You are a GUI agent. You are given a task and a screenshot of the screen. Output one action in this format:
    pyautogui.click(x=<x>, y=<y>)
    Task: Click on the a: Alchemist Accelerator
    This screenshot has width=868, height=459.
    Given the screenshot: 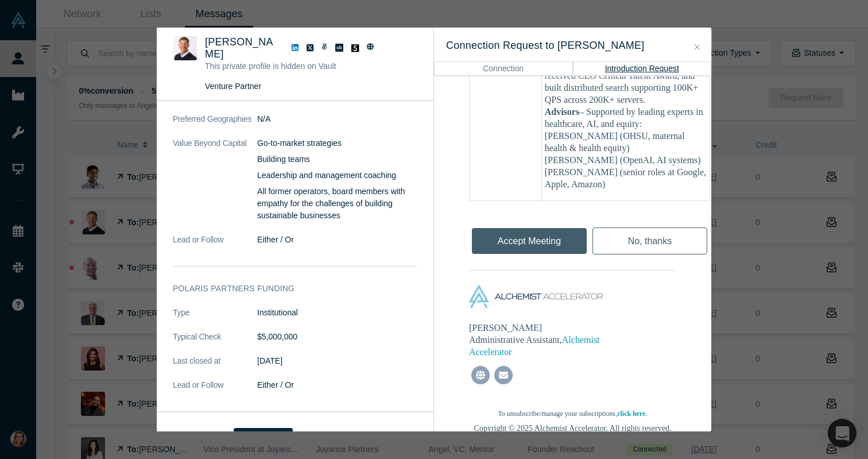 What is the action you would take?
    pyautogui.click(x=534, y=346)
    